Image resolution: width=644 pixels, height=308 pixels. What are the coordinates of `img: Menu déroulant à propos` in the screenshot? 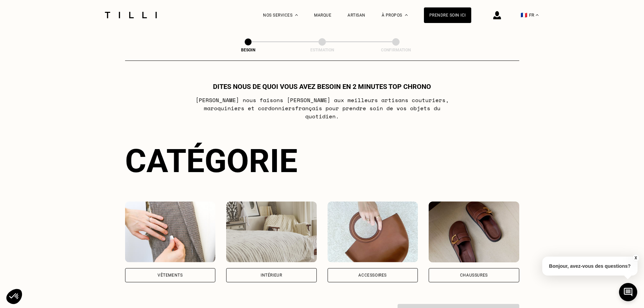 It's located at (407, 15).